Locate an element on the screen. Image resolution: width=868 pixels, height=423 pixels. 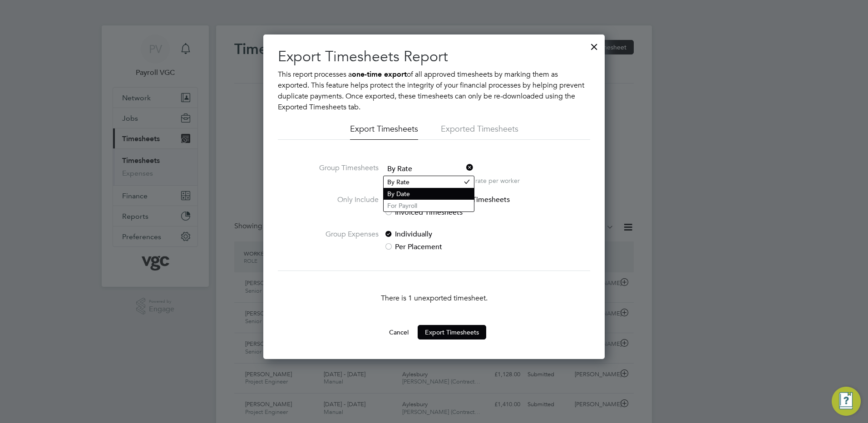
li: By Rate is located at coordinates (429, 182).